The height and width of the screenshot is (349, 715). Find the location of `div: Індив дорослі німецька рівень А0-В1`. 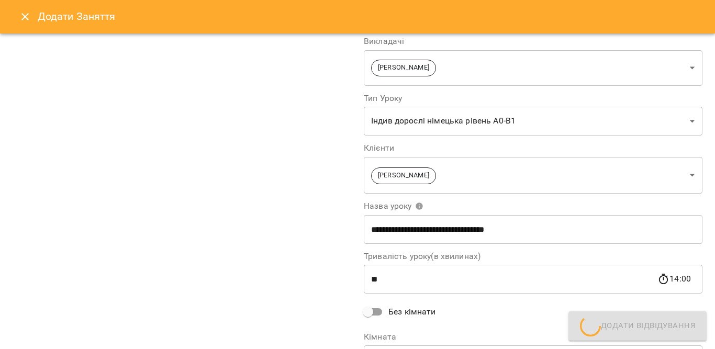

div: Індив дорослі німецька рівень А0-В1 is located at coordinates (533, 121).